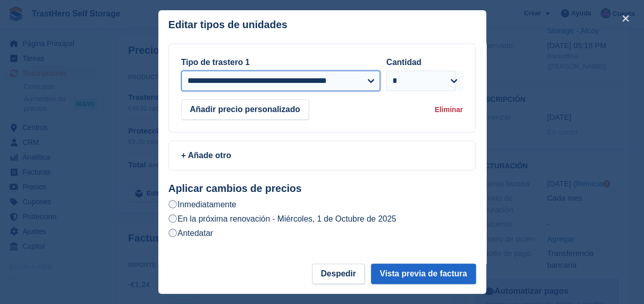 The height and width of the screenshot is (304, 644). What do you see at coordinates (448, 109) in the screenshot?
I see `div: Eliminar` at bounding box center [448, 109].